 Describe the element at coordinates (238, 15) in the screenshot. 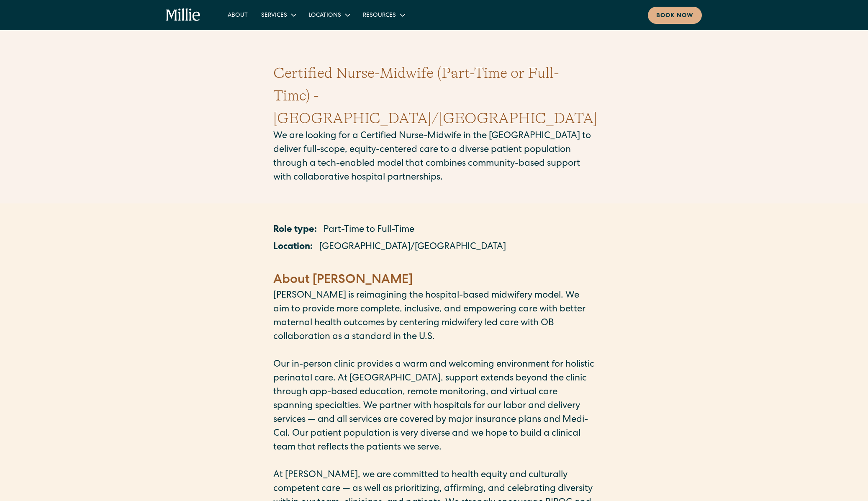

I see `a: About` at that location.